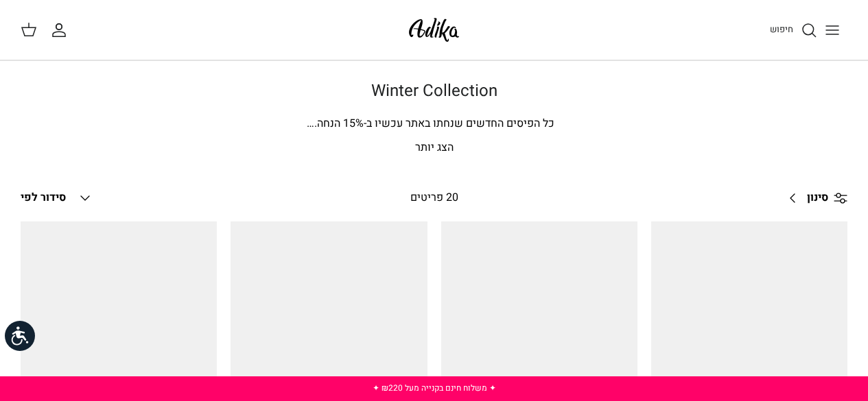  What do you see at coordinates (62, 30) in the screenshot?
I see `a: החשבון שלי` at bounding box center [62, 30].